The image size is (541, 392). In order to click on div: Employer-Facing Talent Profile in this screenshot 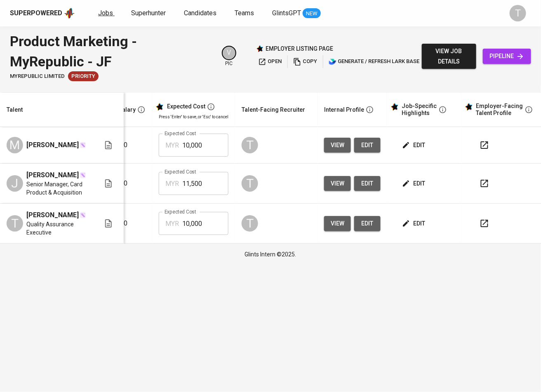, I will do `click(500, 110)`.